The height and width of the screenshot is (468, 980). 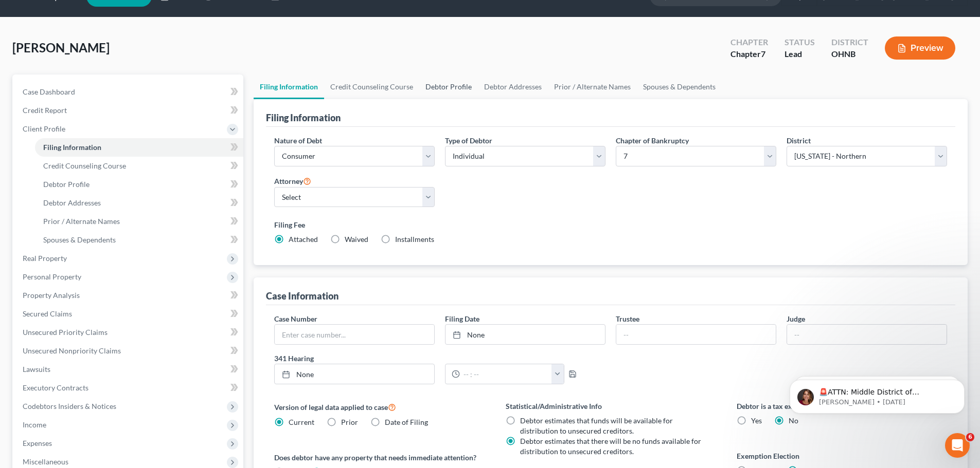 What do you see at coordinates (129, 370) in the screenshot?
I see `a: Lawsuits` at bounding box center [129, 370].